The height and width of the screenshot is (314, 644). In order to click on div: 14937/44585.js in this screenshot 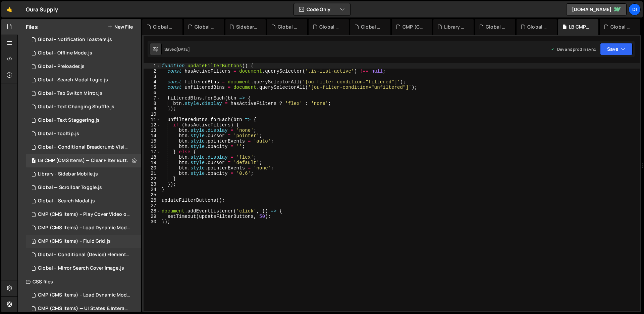, I will do `click(83, 39)`.